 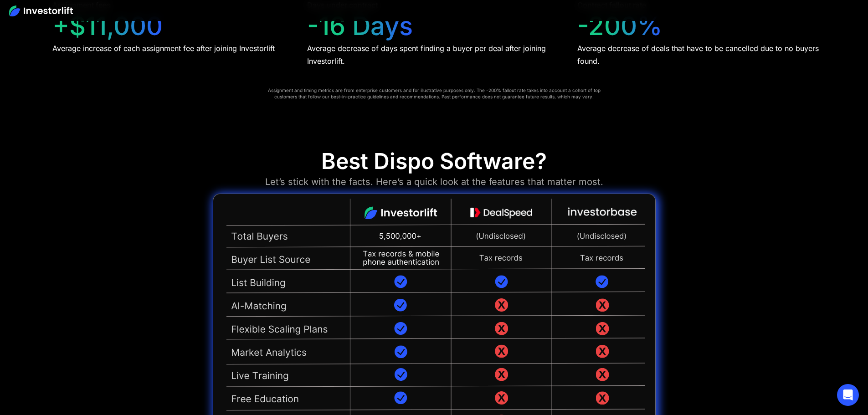 What do you see at coordinates (360, 26) in the screenshot?
I see `div: -16 Days` at bounding box center [360, 26].